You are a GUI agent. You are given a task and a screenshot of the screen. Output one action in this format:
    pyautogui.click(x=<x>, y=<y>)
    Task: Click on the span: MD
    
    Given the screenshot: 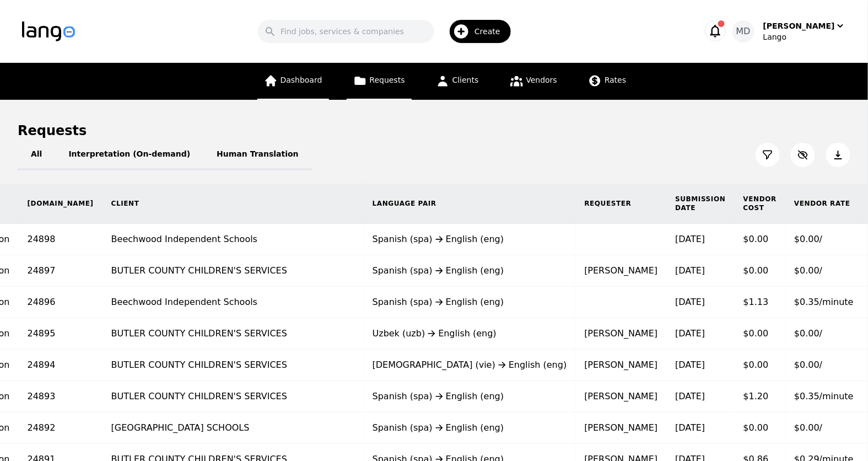 What is the action you would take?
    pyautogui.click(x=743, y=31)
    